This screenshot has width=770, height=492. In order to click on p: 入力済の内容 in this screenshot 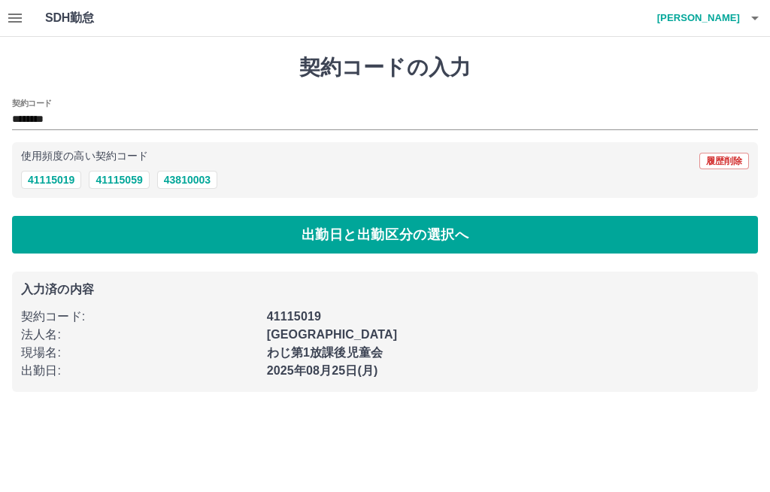, I will do `click(385, 290)`.